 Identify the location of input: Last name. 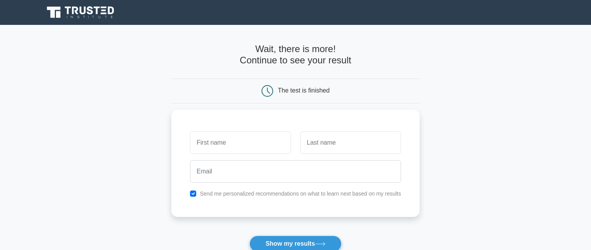
(350, 143).